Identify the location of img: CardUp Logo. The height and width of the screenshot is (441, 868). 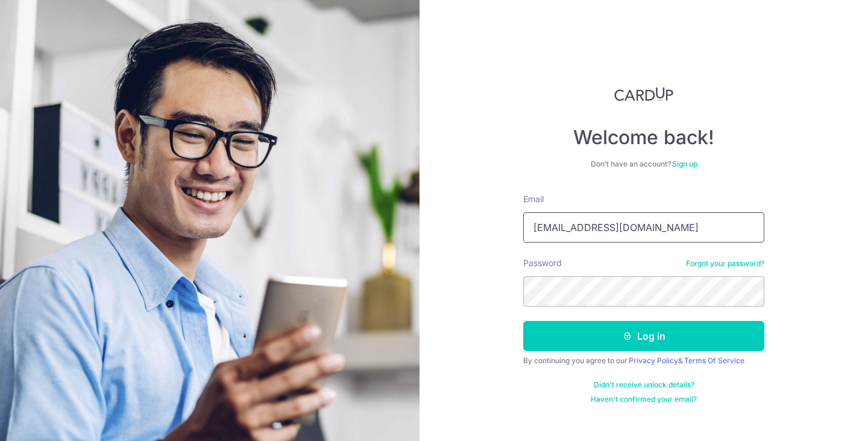
(644, 94).